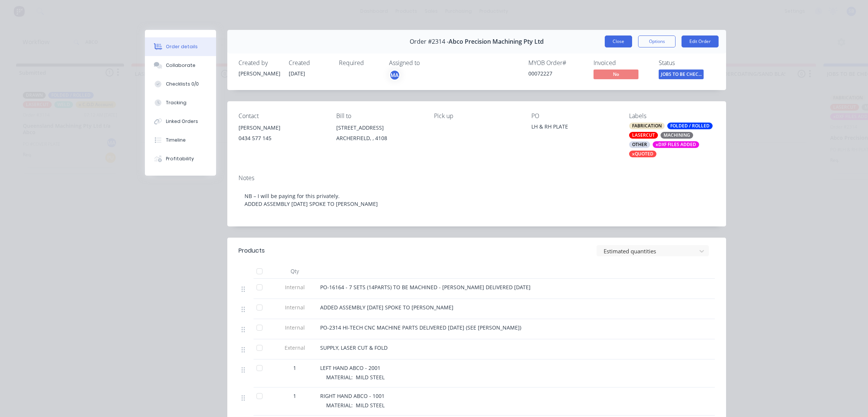 The image size is (868, 417). Describe the element at coordinates (690, 126) in the screenshot. I see `div: FOLDED / ROLLED` at that location.